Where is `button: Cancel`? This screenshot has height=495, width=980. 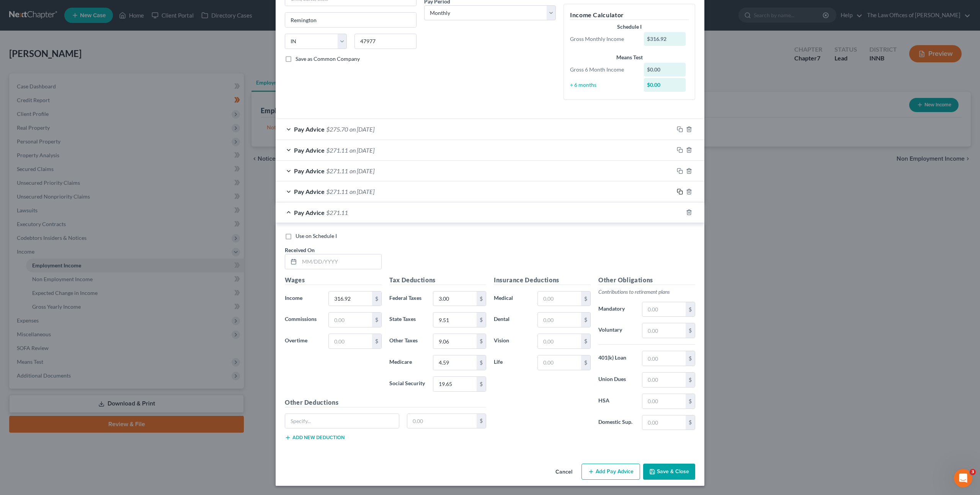 button: Cancel is located at coordinates (564, 473).